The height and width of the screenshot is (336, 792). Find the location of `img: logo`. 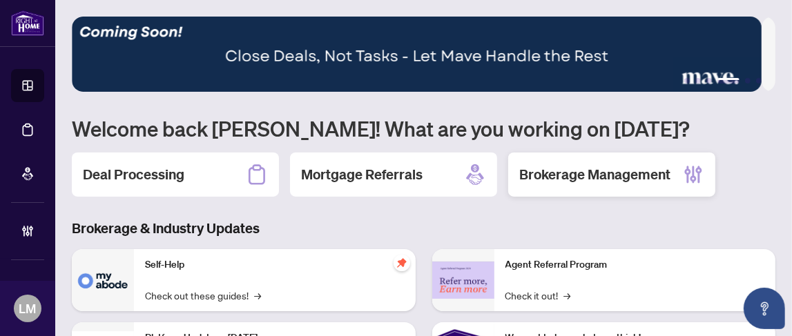

img: logo is located at coordinates (28, 23).